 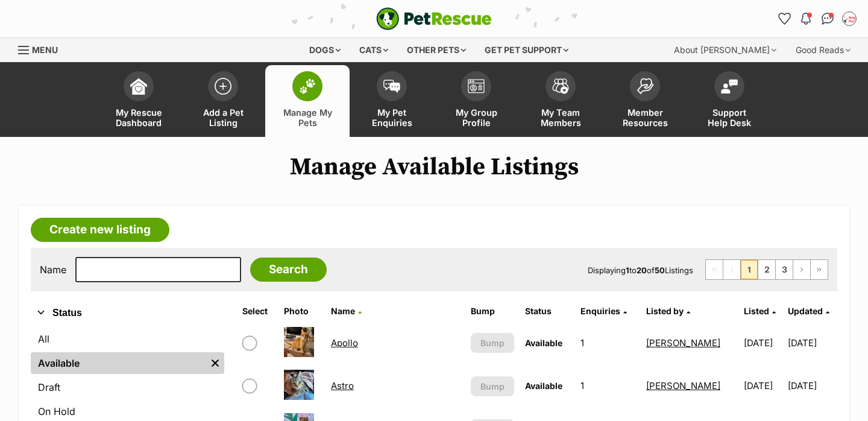 What do you see at coordinates (714, 270) in the screenshot?
I see `span: First page` at bounding box center [714, 270].